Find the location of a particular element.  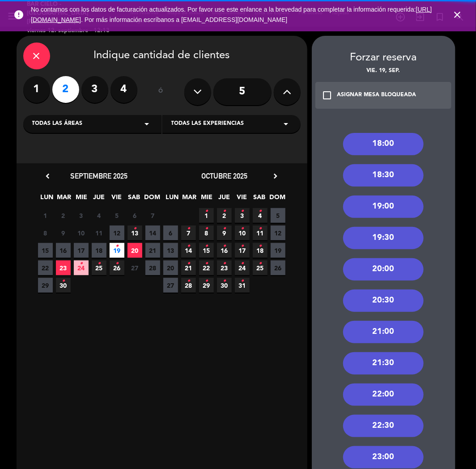

div: 22:30 is located at coordinates (383, 426).